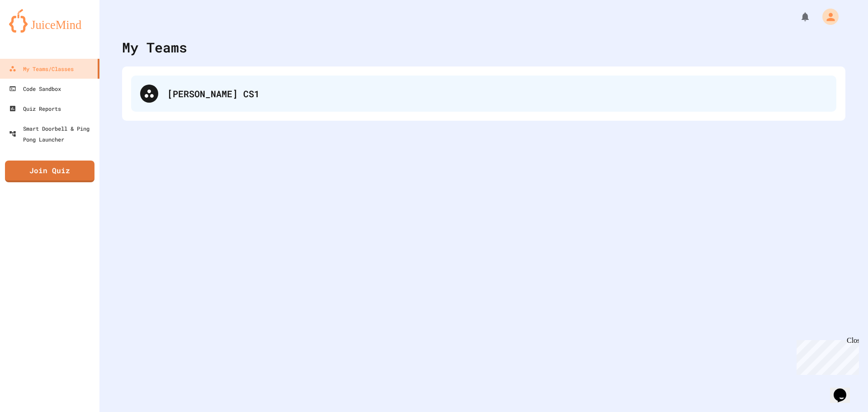 The height and width of the screenshot is (412, 868). Describe the element at coordinates (33, 30) in the screenshot. I see `div: Chat with us now!Close` at that location.